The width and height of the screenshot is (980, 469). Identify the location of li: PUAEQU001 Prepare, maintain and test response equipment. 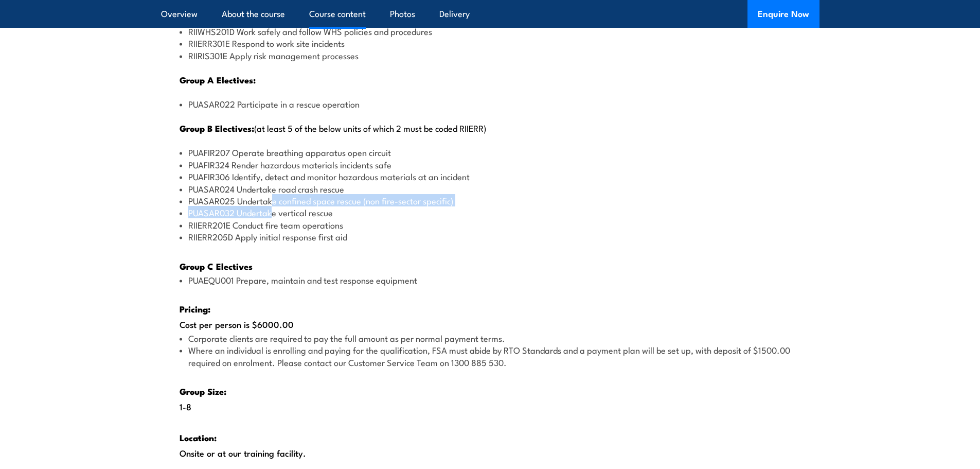
(490, 280).